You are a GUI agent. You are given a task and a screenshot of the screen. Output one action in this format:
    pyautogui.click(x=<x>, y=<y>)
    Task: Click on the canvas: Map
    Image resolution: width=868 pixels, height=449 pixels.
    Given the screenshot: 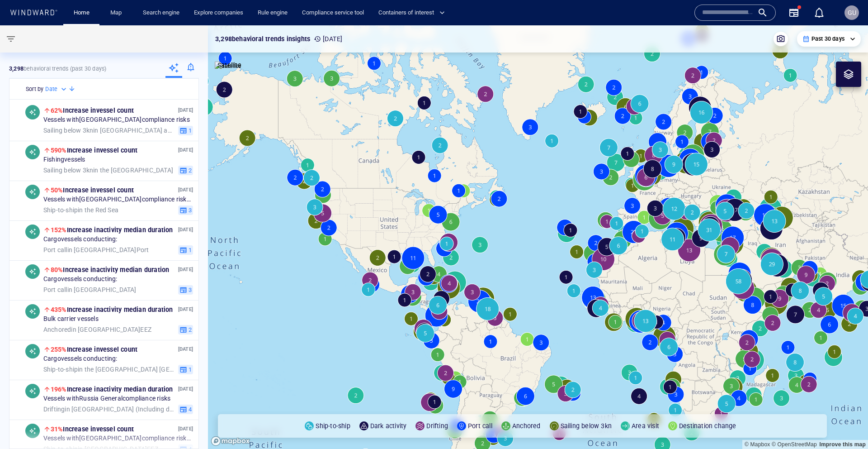 What is the action you would take?
    pyautogui.click(x=538, y=237)
    